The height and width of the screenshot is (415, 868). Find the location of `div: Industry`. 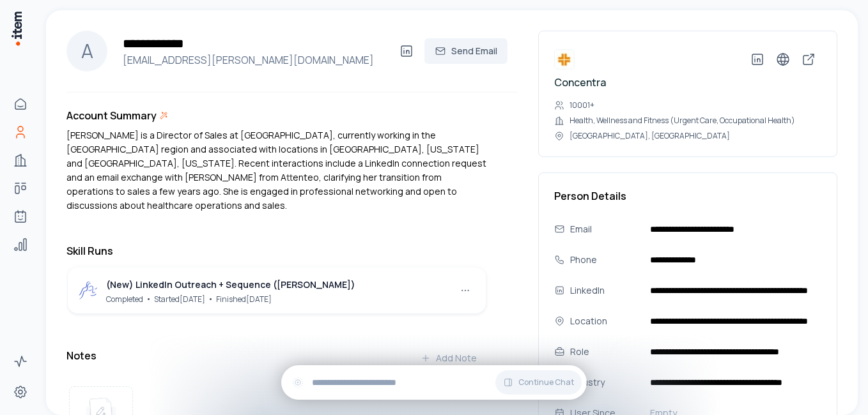

div: Industry is located at coordinates (605, 382).